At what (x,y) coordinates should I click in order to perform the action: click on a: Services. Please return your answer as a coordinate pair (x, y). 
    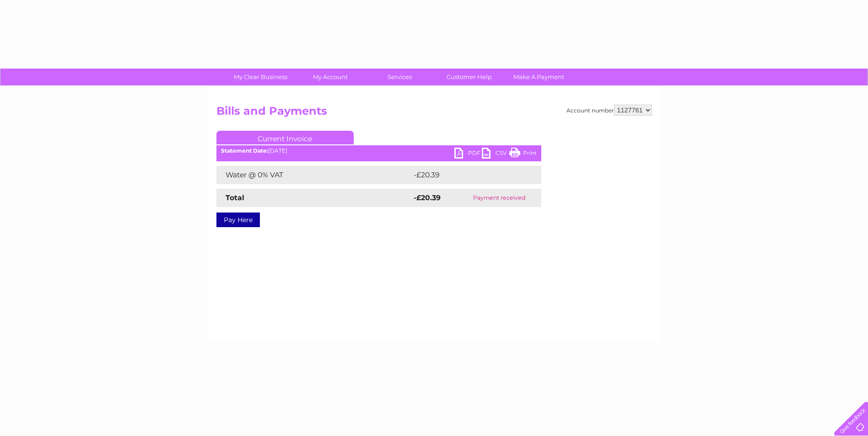
    Looking at the image, I should click on (399, 77).